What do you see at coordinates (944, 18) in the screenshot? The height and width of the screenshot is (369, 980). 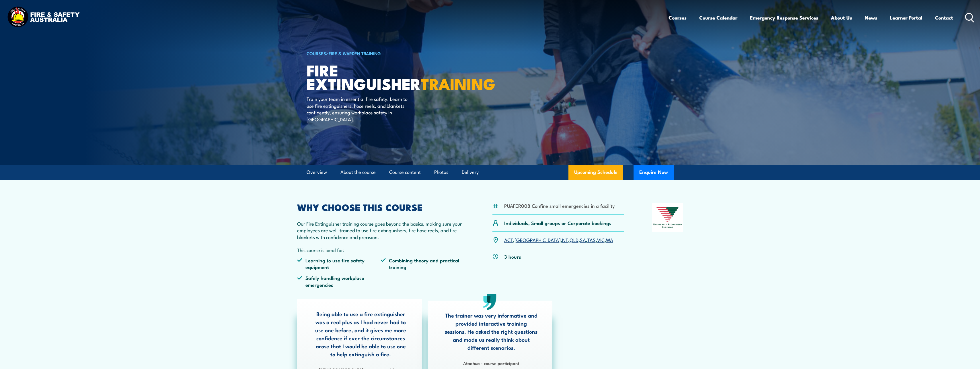 I see `a: Contact` at bounding box center [944, 18].